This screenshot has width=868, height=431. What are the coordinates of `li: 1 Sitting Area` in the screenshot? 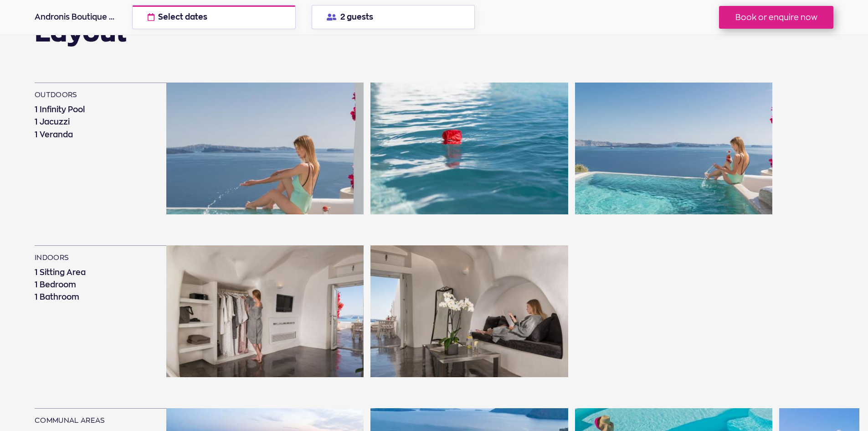 It's located at (92, 272).